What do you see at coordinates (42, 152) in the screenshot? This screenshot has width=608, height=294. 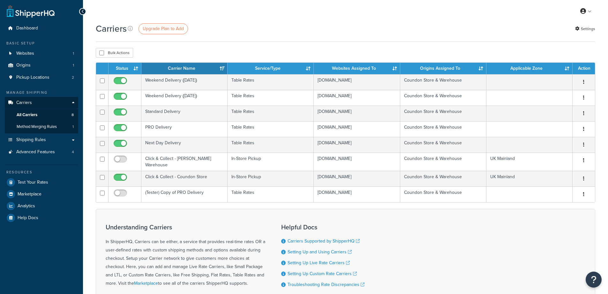 I see `a: Advanced Features 4` at bounding box center [42, 152].